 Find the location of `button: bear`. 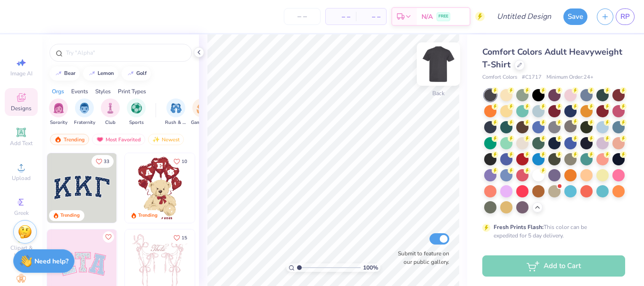

button: bear is located at coordinates (65, 74).